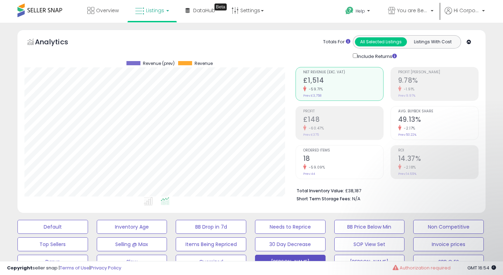 This screenshot has width=503, height=275. Describe the element at coordinates (211, 227) in the screenshot. I see `button: BB Drop in 7d` at that location.